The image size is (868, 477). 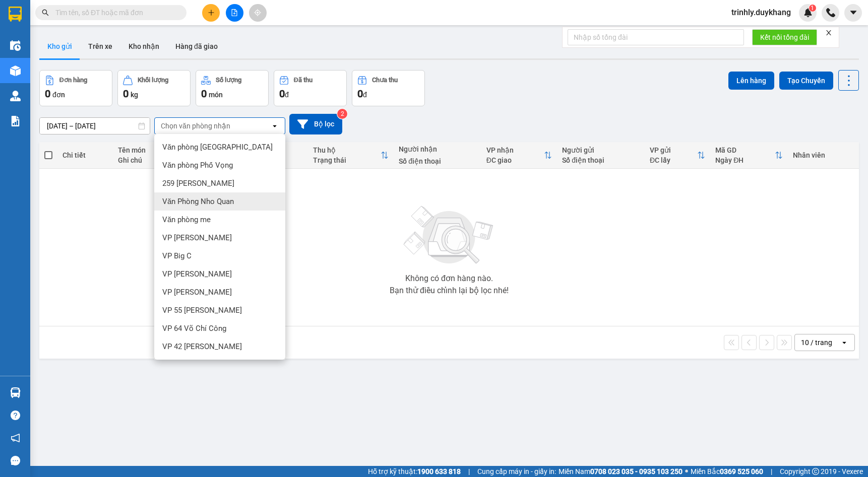 I want to click on span: VP 64 Võ Chí Công, so click(x=194, y=328).